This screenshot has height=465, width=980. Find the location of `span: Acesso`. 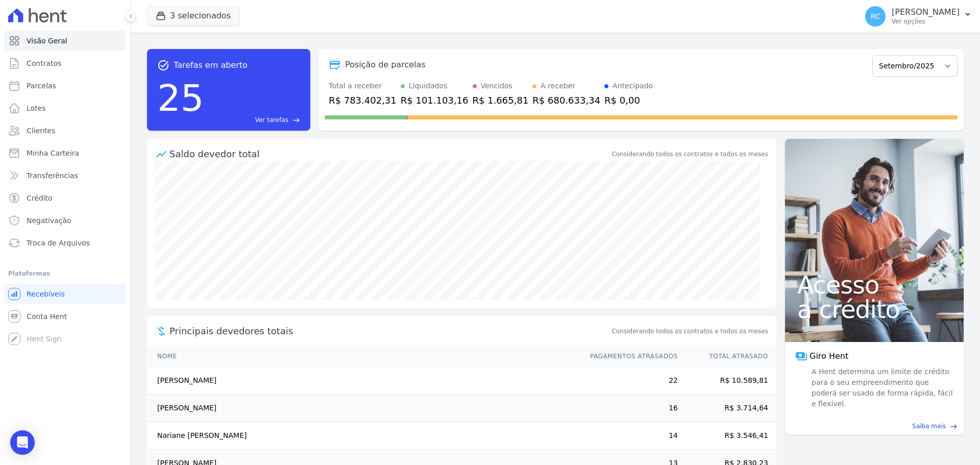

span: Acesso is located at coordinates (874, 285).